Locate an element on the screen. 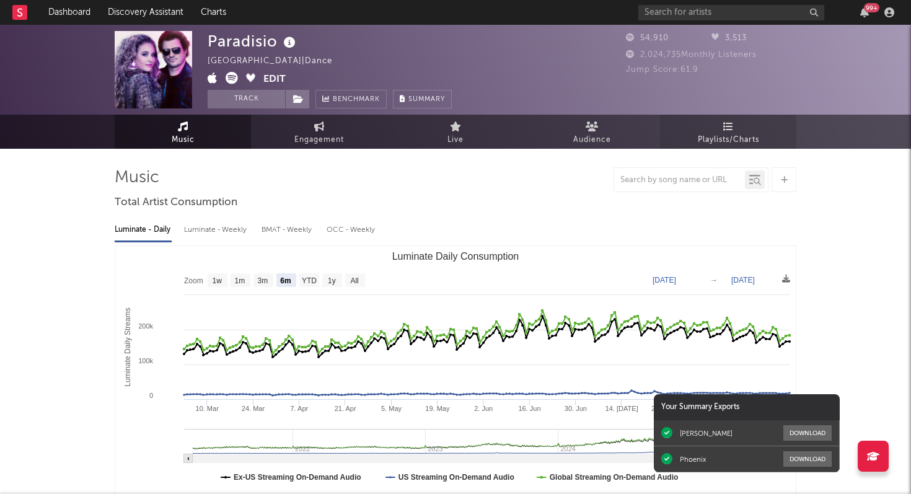  text: 24. Mar is located at coordinates (253, 408).